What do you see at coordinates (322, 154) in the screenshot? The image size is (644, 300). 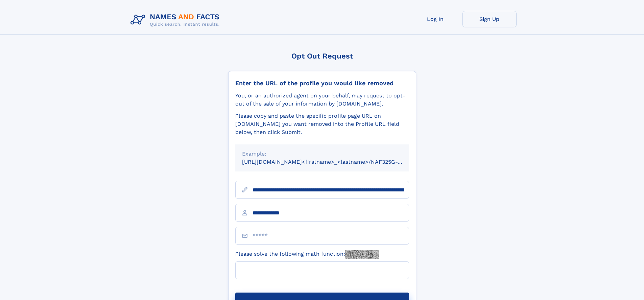 I see `div: Example:` at bounding box center [322, 154].